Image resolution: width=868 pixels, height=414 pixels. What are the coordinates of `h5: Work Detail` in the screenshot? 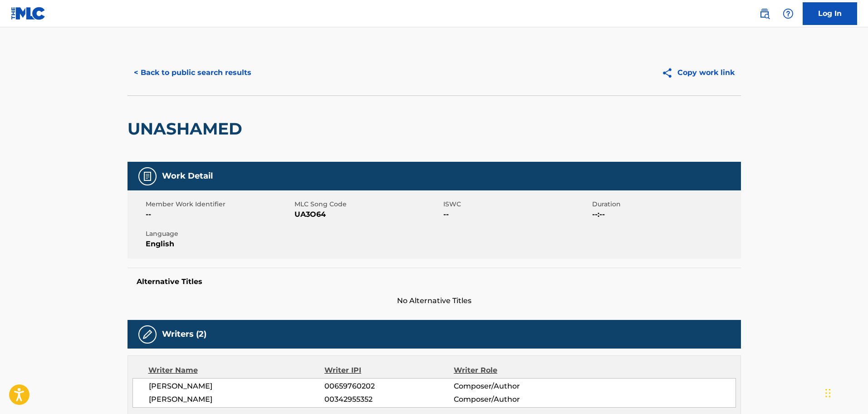 It's located at (188, 176).